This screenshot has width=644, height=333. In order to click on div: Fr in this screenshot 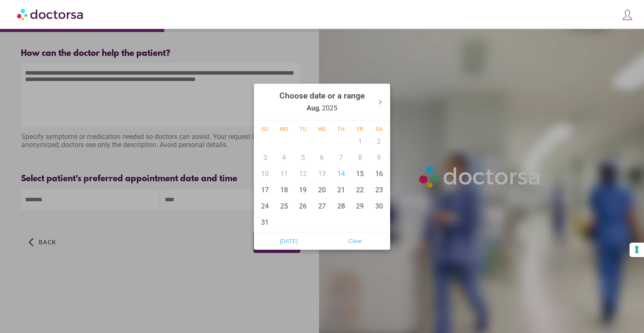, I will do `click(360, 128)`.